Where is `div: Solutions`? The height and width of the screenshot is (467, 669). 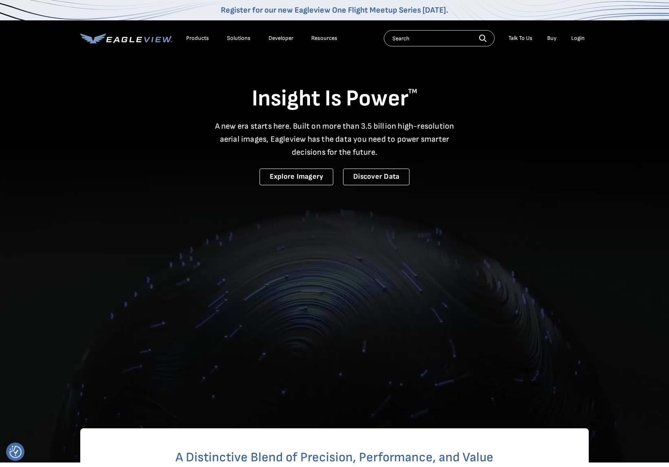 div: Solutions is located at coordinates (239, 38).